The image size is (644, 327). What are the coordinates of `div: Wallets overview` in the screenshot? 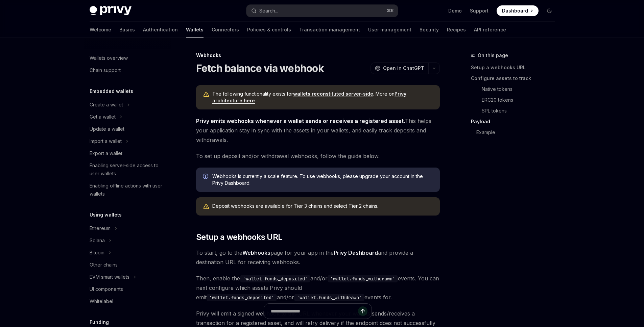 It's located at (109, 58).